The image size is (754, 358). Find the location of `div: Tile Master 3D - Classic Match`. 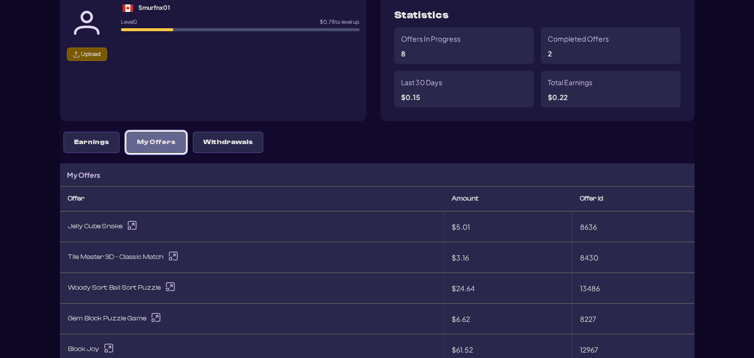

div: Tile Master 3D - Classic Match is located at coordinates (252, 257).